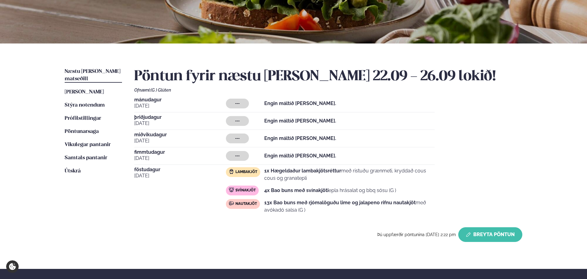 This screenshot has width=587, height=279. What do you see at coordinates (302, 171) in the screenshot?
I see `strong: 1x Hægeldaður lambakjötsréttur` at bounding box center [302, 171].